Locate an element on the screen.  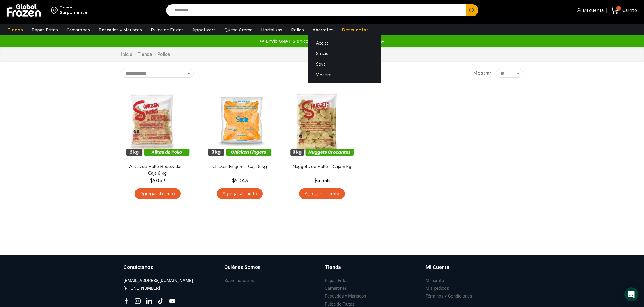
h3: Mi Cuenta is located at coordinates (437, 267).